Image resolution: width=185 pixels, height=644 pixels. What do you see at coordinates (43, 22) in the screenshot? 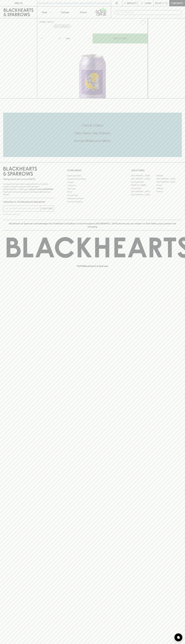
I see `a: HOME` at bounding box center [43, 22].